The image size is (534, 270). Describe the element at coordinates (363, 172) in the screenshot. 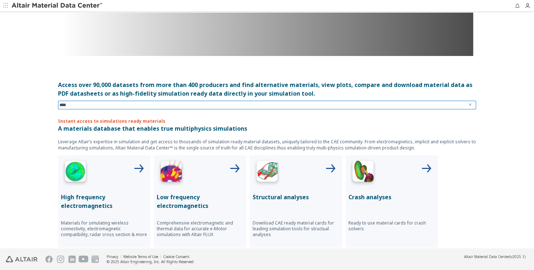

I see `img: Crash Analyses Icon` at that location.